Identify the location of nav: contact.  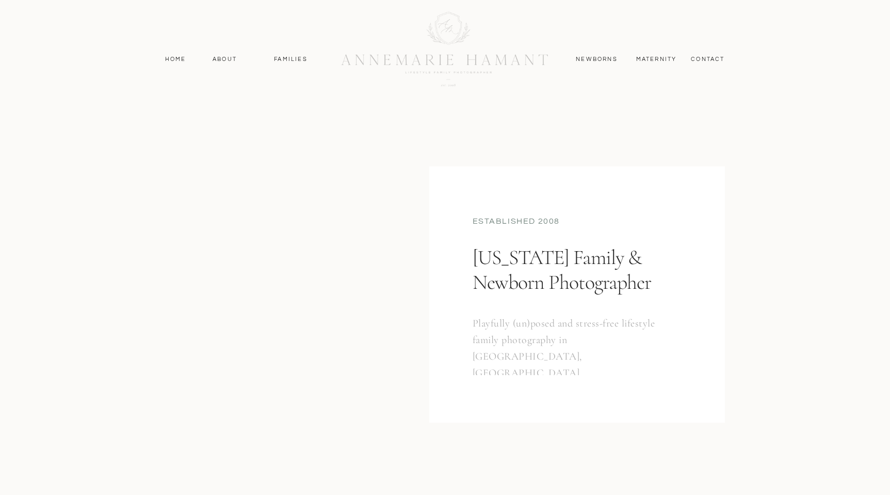
(708, 59).